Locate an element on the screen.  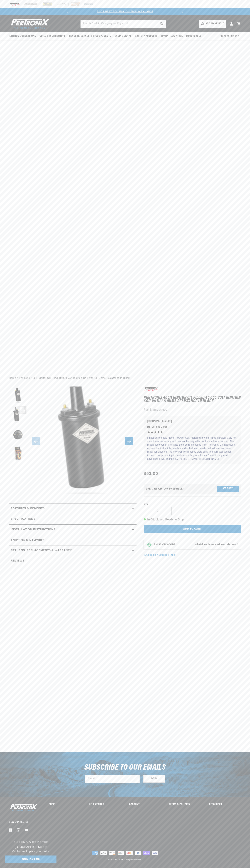
h2: Shop is located at coordinates (65, 805).